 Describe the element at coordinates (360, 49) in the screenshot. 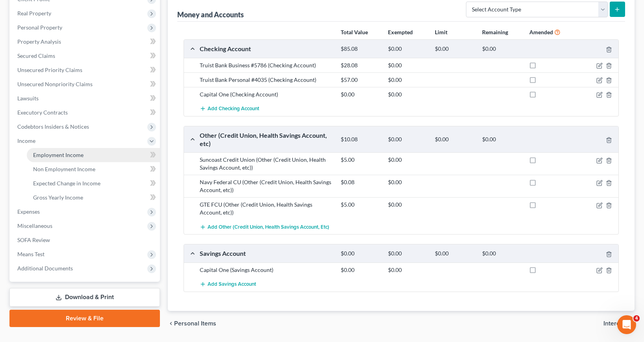

I see `div: $85.08` at that location.